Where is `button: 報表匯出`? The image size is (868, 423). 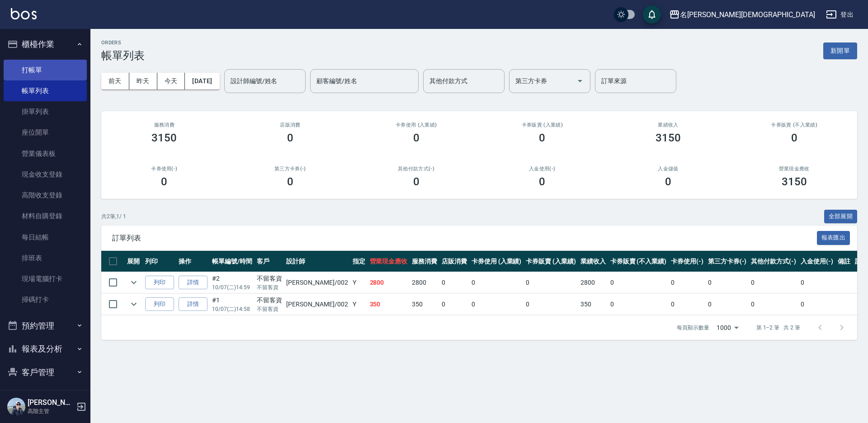 button: 報表匯出 is located at coordinates (834, 238).